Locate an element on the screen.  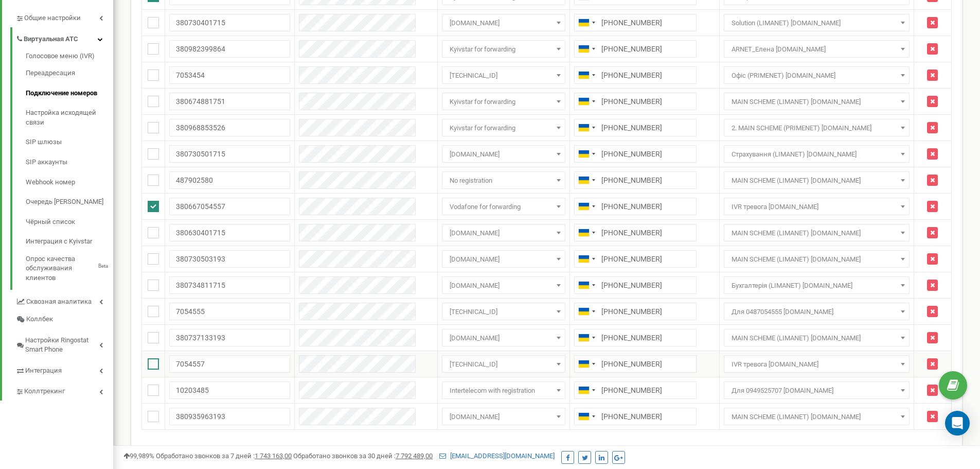
a: Интеграция is located at coordinates (64, 368).